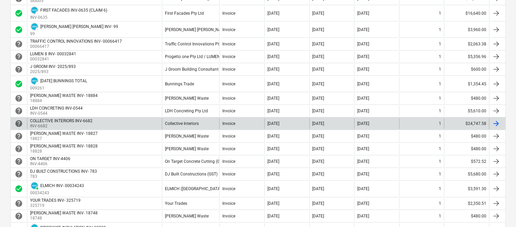  What do you see at coordinates (76, 46) in the screenshot?
I see `p: 00066417` at bounding box center [76, 46].